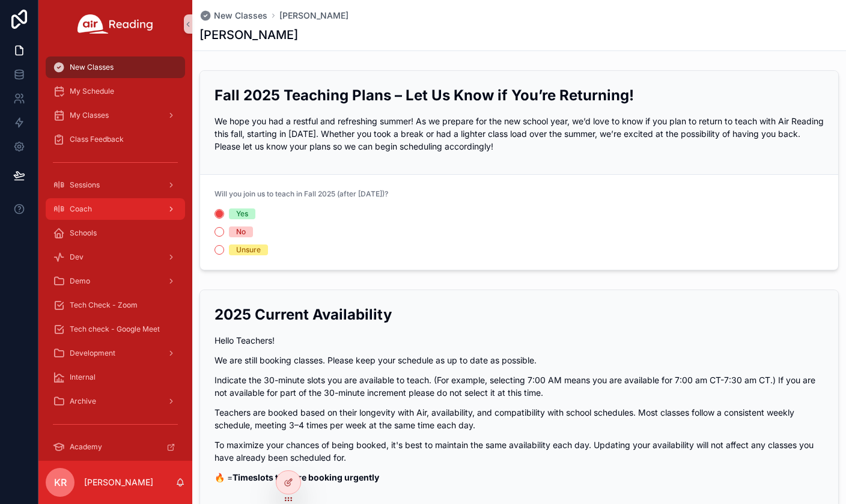 This screenshot has height=504, width=846. Describe the element at coordinates (306, 477) in the screenshot. I see `strong: Timeslots that are booking urgently` at that location.